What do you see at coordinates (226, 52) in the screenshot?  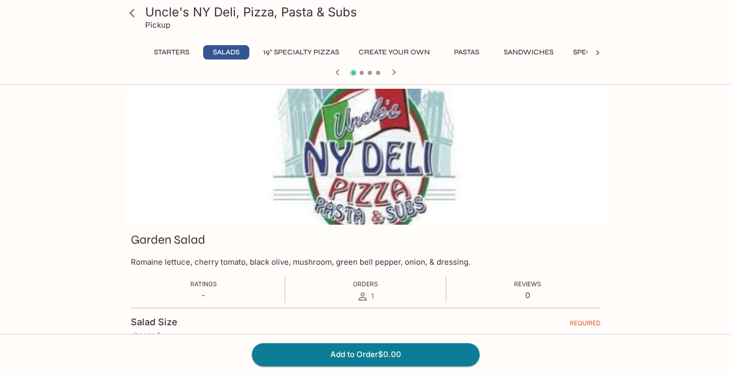 I see `button: Salads` at bounding box center [226, 52].